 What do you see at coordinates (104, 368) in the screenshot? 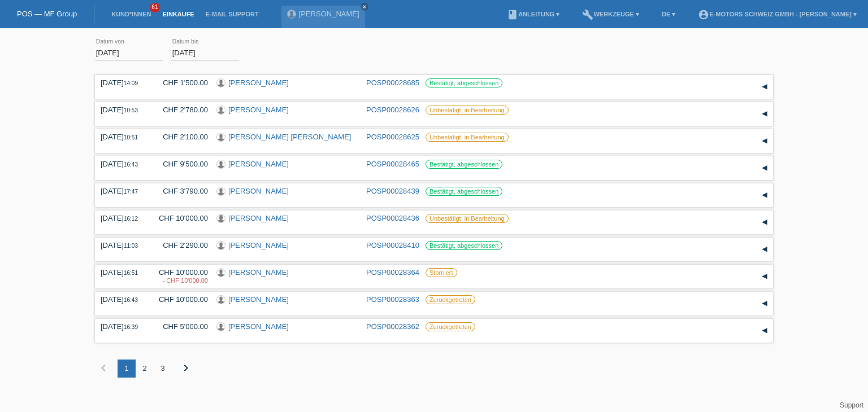
I see `i: chevron_left` at bounding box center [104, 368].